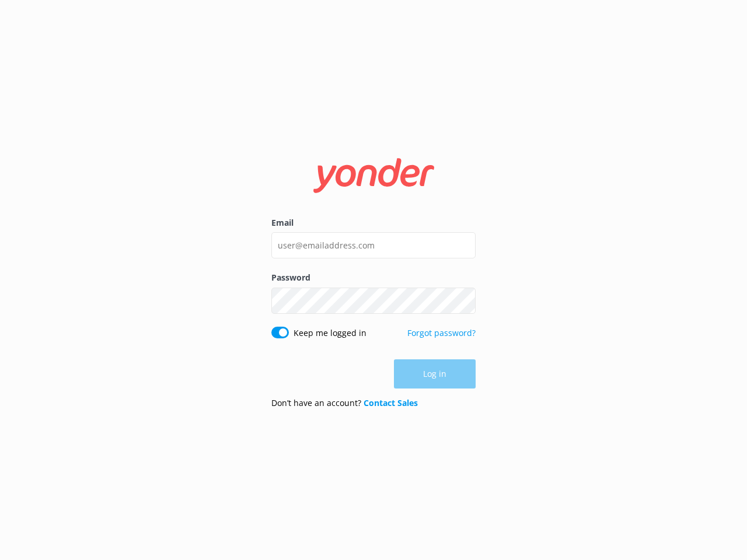 The width and height of the screenshot is (747, 560). What do you see at coordinates (373, 278) in the screenshot?
I see `label: Password` at bounding box center [373, 278].